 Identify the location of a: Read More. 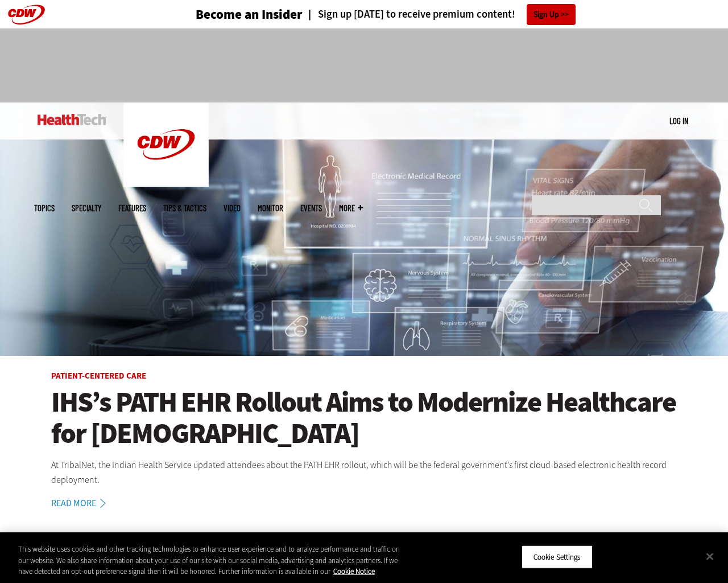
(85, 503).